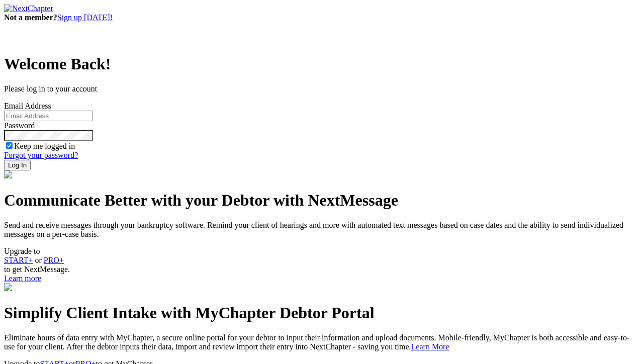 The height and width of the screenshot is (364, 643). Describe the element at coordinates (41, 155) in the screenshot. I see `a: Forgot your password?` at that location.